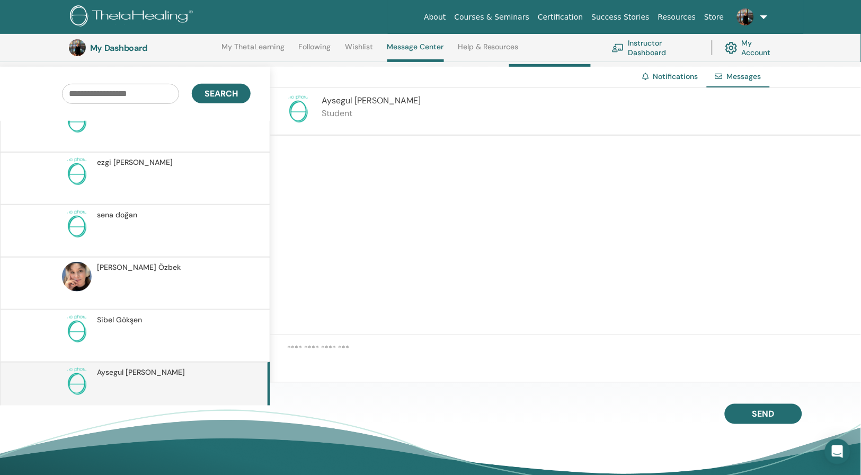  I want to click on a: Certification, so click(560, 17).